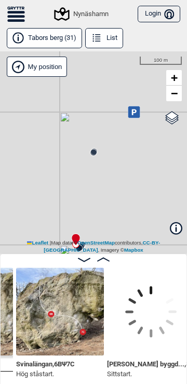 This screenshot has height=384, width=187. What do you see at coordinates (37, 242) in the screenshot?
I see `a: Leaflet` at bounding box center [37, 242].